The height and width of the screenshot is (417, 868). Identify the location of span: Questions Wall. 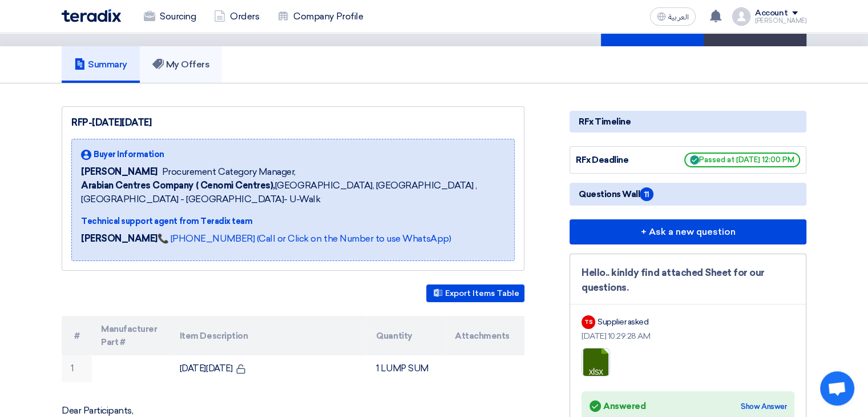
(616, 194).